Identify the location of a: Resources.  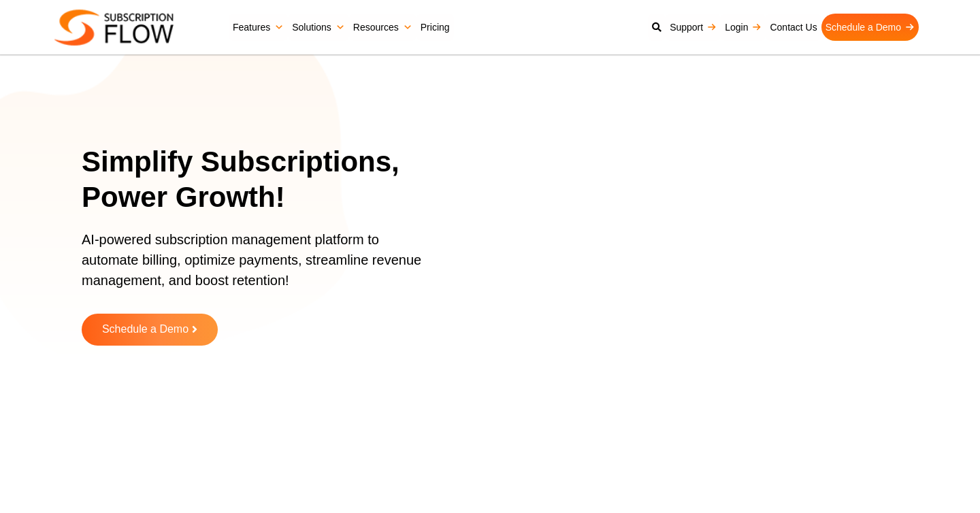
(383, 27).